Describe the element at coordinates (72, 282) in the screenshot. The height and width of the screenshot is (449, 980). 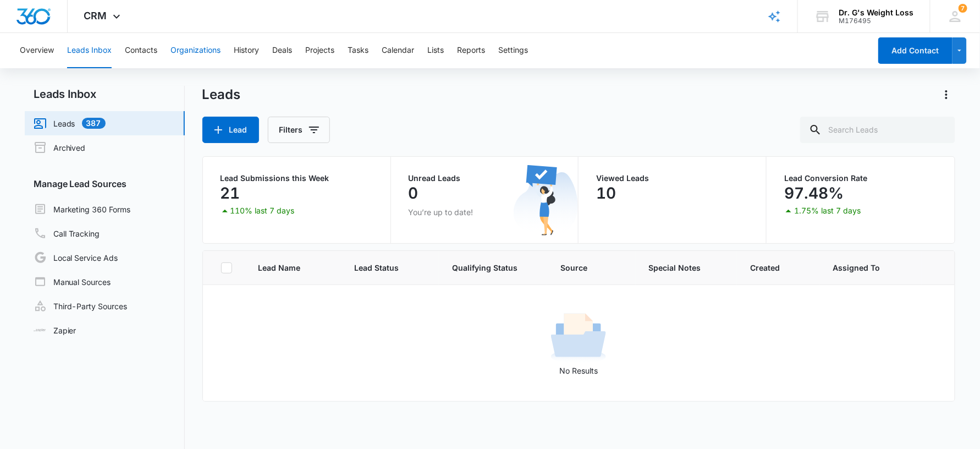
I see `a: Manual Sources` at that location.